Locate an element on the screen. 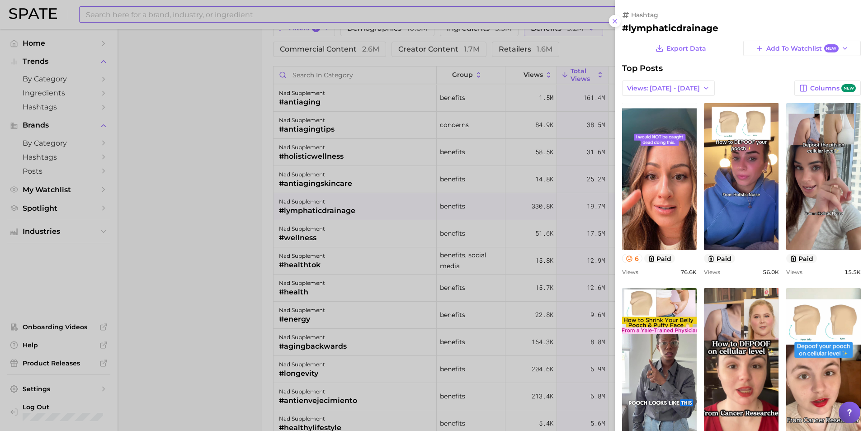  h2: #lymphaticdrainage is located at coordinates (742, 28).